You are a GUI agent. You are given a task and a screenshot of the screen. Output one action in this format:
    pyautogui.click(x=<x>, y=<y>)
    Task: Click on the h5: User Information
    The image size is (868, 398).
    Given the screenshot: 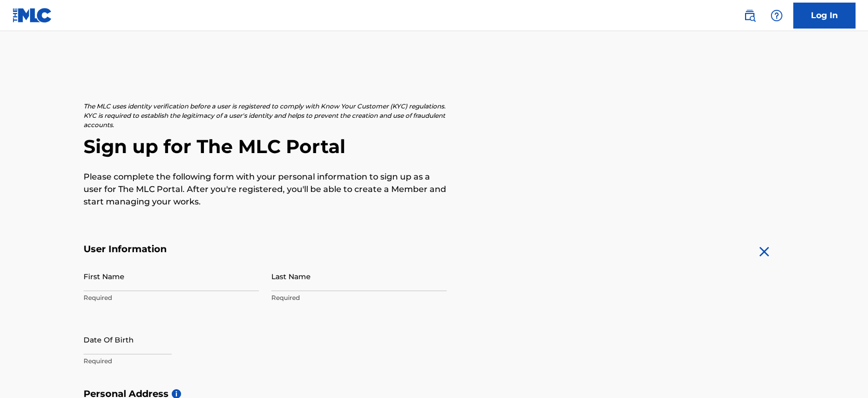 What is the action you would take?
    pyautogui.click(x=265, y=249)
    